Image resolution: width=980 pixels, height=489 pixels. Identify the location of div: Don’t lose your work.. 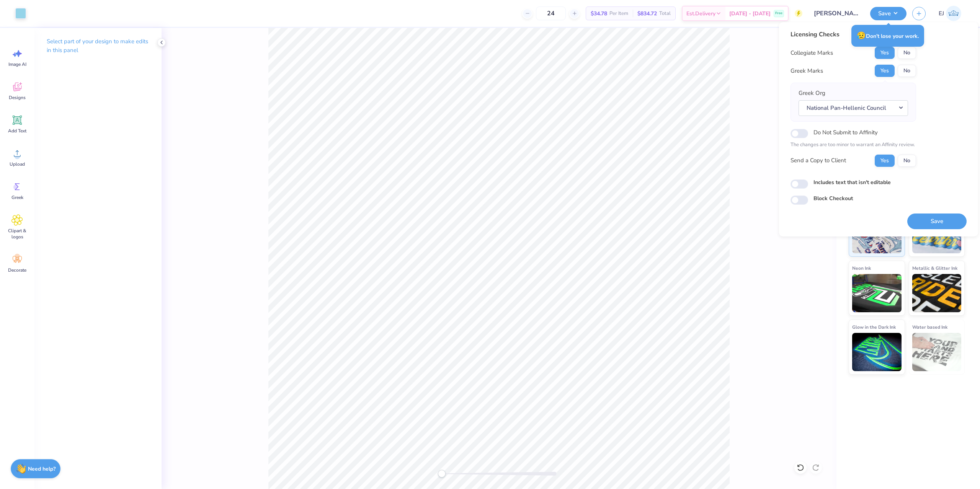
(888, 36).